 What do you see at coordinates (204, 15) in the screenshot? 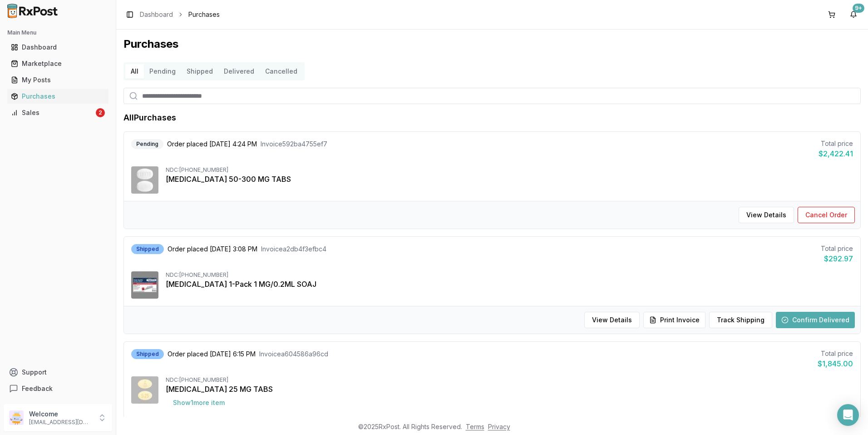
I see `span: Purchases` at bounding box center [204, 15].